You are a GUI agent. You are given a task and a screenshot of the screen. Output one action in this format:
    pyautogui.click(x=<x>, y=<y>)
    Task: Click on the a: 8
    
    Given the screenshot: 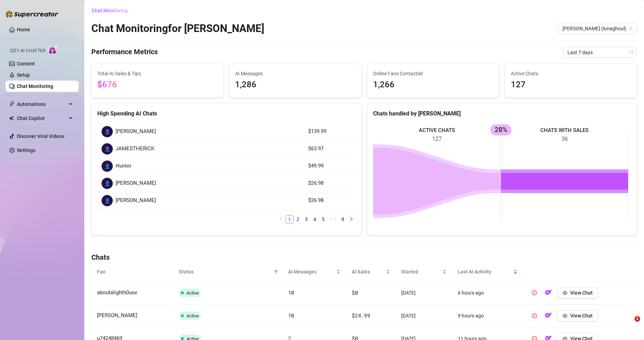 What is the action you would take?
    pyautogui.click(x=342, y=219)
    